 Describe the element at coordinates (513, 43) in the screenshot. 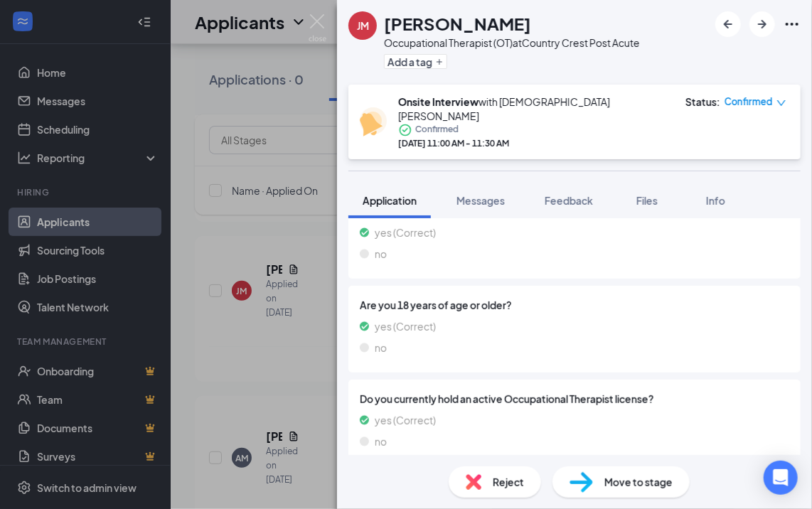

I see `div: Occupational Therapist (OT) at Country Crest Post Acute` at that location.